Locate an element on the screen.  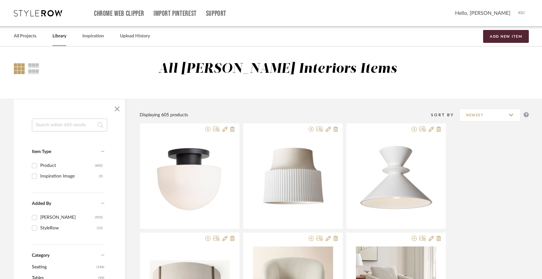
a: Support is located at coordinates (216, 14).